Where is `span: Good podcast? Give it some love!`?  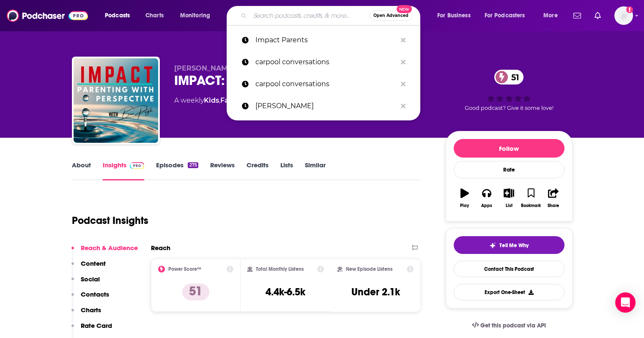 span: Good podcast? Give it some love! is located at coordinates (509, 108).